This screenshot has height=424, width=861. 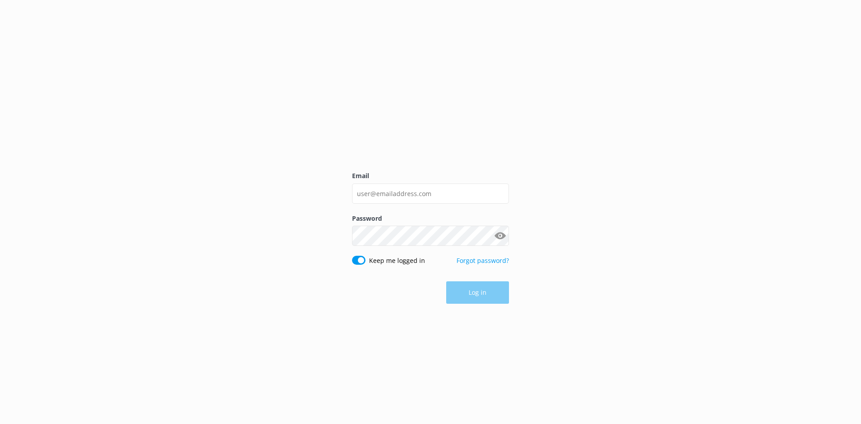 What do you see at coordinates (431, 193) in the screenshot?
I see `input: user@emailaddress.com` at bounding box center [431, 193].